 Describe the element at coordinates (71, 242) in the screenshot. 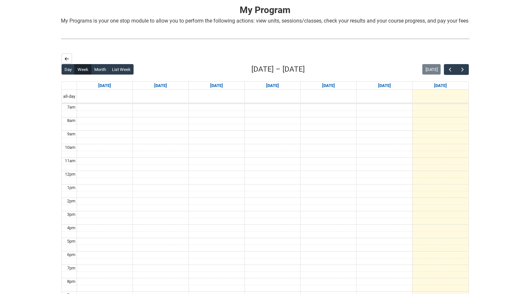

I see `div: 5pm` at that location.